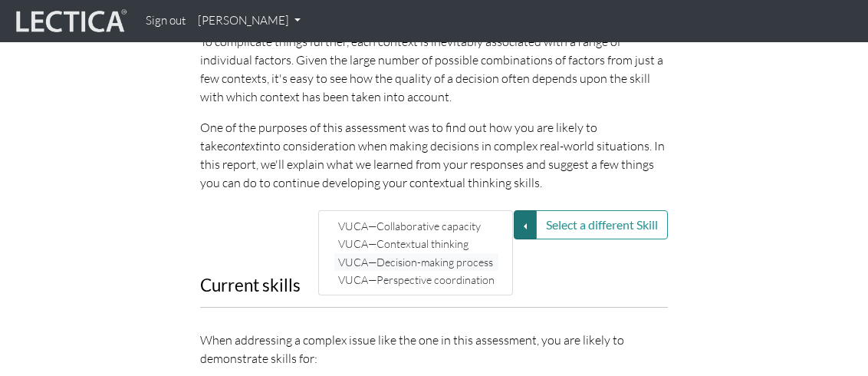 This screenshot has height=376, width=868. Describe the element at coordinates (165, 21) in the screenshot. I see `a: Sign out` at that location.